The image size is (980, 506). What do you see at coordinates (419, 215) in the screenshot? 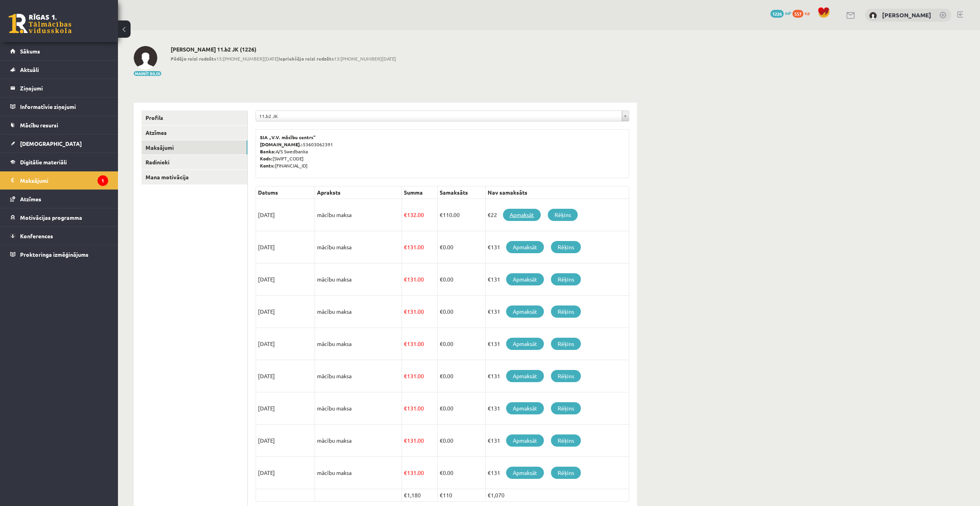
I see `td: 132.00` at bounding box center [419, 215].